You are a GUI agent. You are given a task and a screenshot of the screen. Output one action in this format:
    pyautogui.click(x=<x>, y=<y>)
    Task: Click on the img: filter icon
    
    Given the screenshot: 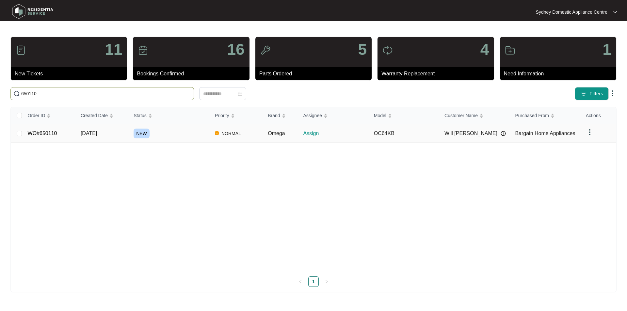 What is the action you would take?
    pyautogui.click(x=584, y=94)
    